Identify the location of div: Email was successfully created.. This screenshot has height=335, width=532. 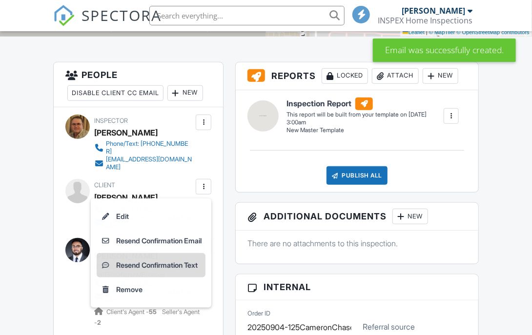
(444, 50).